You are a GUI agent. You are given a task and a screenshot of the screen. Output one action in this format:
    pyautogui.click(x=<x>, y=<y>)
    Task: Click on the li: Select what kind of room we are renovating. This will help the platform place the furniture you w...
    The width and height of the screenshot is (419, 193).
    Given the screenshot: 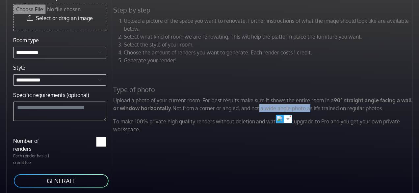 What is the action you would take?
    pyautogui.click(x=269, y=37)
    